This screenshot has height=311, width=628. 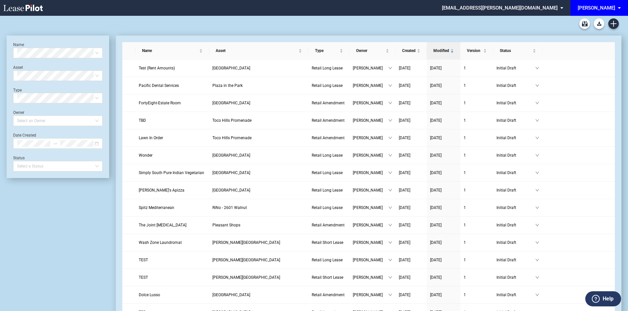 What do you see at coordinates (160, 103) in the screenshot?
I see `span: FortyEight-Estate Room` at bounding box center [160, 103].